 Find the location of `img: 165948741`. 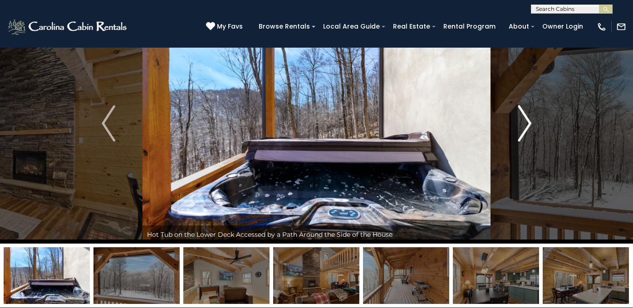

img: 165948741 is located at coordinates (585, 275).